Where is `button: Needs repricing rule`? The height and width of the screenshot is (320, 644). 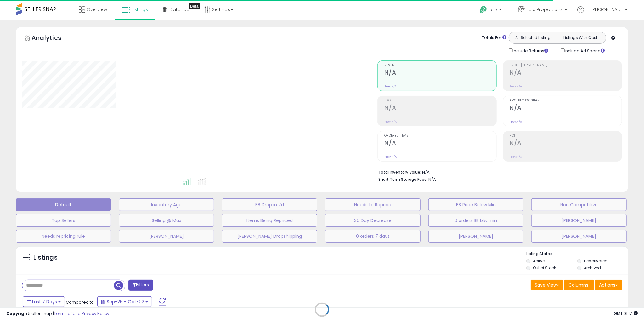
button: Needs repricing rule is located at coordinates (63, 236).